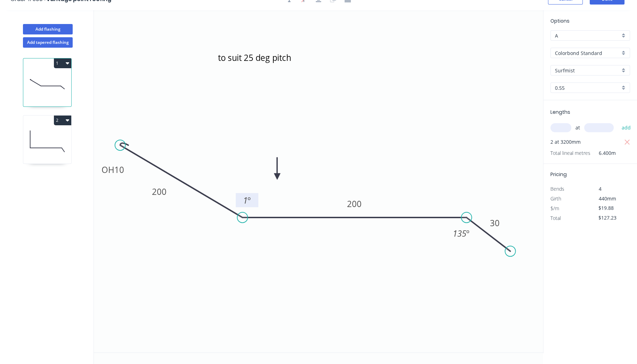 This screenshot has width=637, height=364. I want to click on tspan: 135, so click(459, 233).